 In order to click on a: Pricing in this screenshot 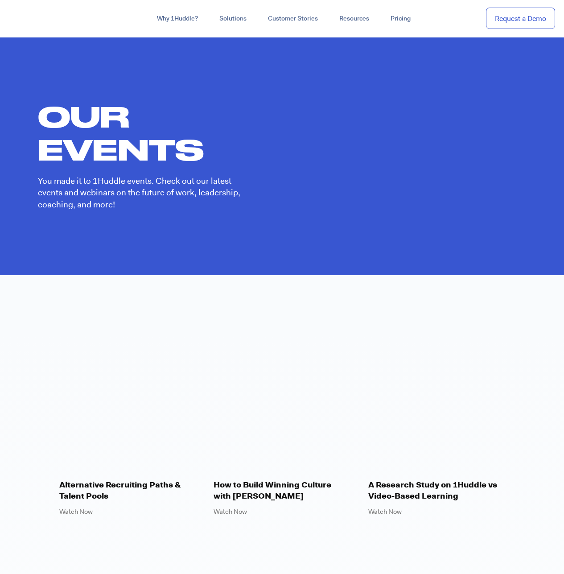, I will do `click(401, 19)`.